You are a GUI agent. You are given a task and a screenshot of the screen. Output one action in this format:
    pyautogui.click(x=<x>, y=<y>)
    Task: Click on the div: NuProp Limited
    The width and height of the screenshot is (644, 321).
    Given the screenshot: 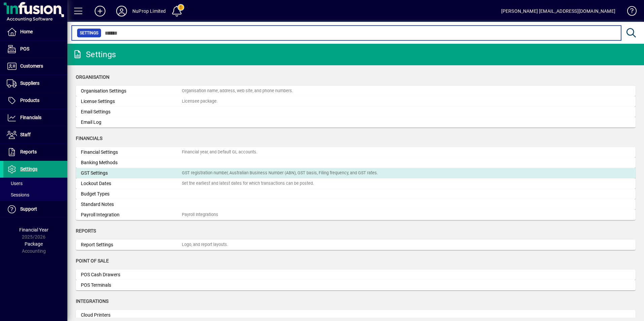 What is the action you would take?
    pyautogui.click(x=149, y=11)
    